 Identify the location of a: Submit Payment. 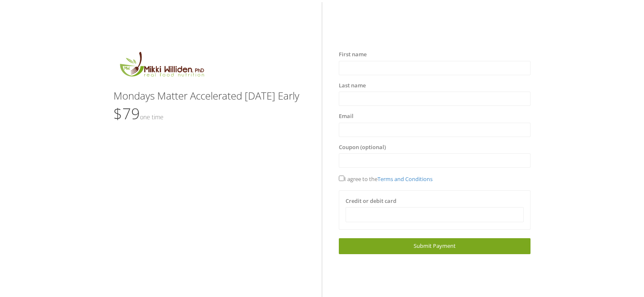
(434, 246).